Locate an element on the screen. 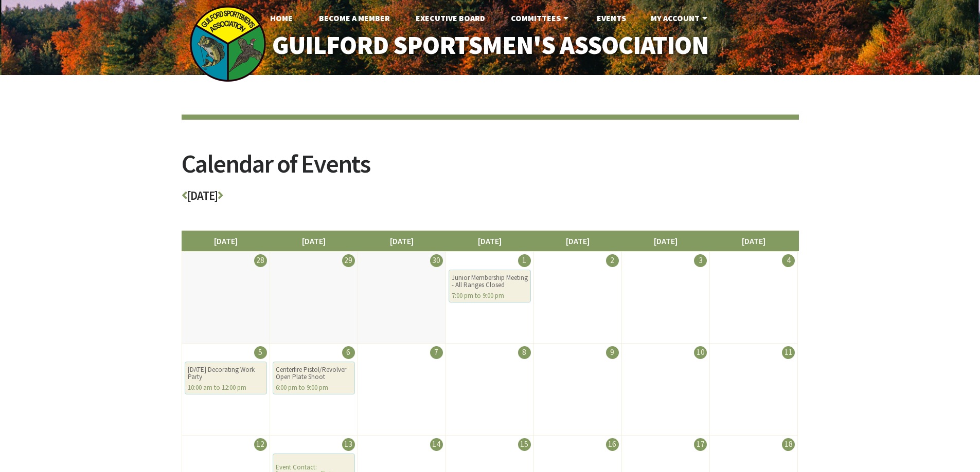 This screenshot has width=980, height=472. div: 8 is located at coordinates (524, 353).